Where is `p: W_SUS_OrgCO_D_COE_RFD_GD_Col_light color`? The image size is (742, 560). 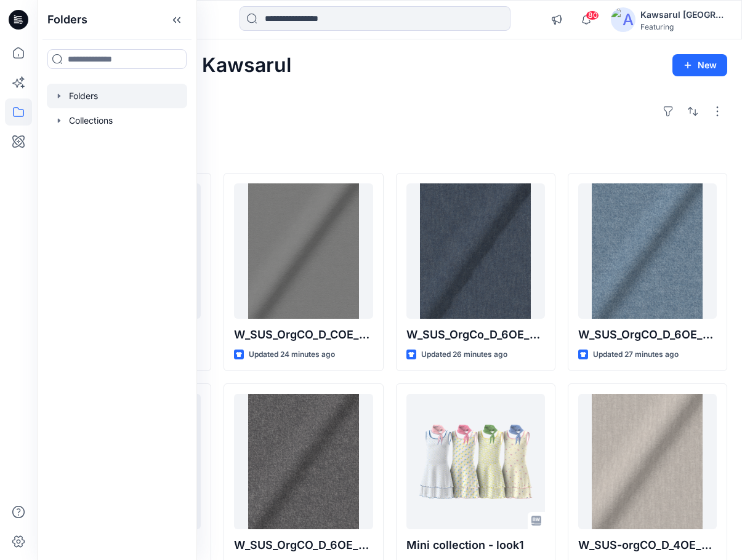
p: W_SUS_OrgCO_D_COE_RFD_GD_Col_light color is located at coordinates (303, 335).